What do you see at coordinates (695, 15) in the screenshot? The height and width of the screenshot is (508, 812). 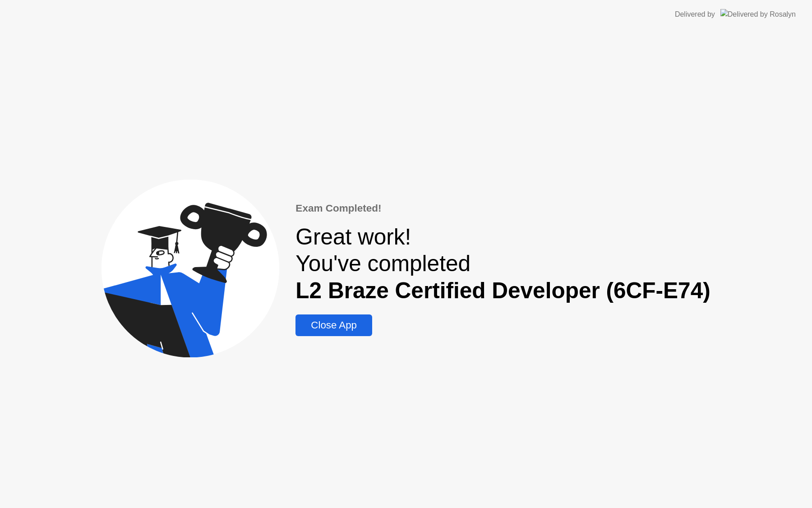 I see `div: Delivered by` at bounding box center [695, 15].